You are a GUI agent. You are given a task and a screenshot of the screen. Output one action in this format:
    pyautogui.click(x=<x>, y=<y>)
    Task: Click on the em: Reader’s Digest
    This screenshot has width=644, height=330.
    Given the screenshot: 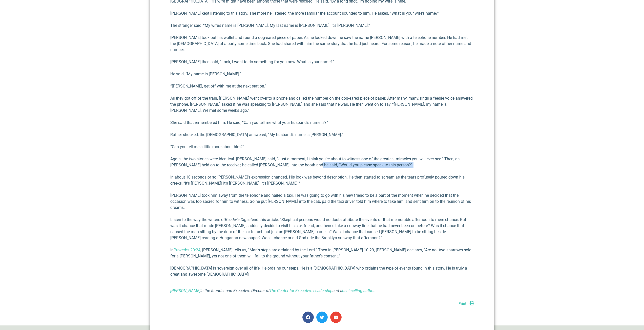 What is the action you would take?
    pyautogui.click(x=238, y=219)
    